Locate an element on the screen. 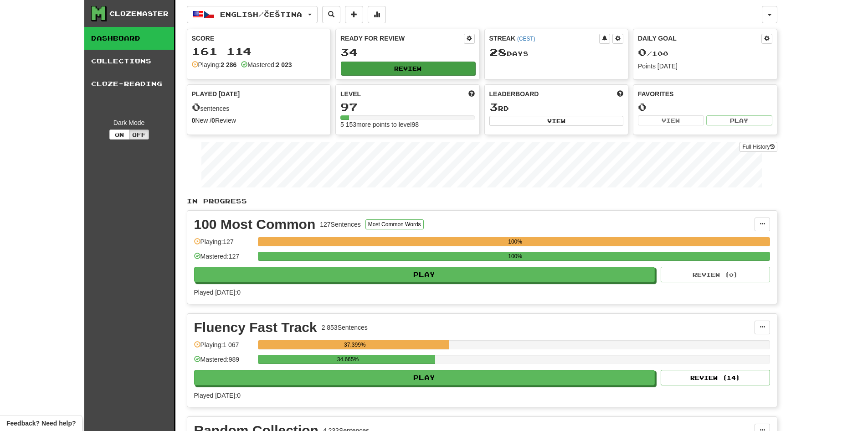 This screenshot has width=868, height=431. a: Collections is located at coordinates (129, 61).